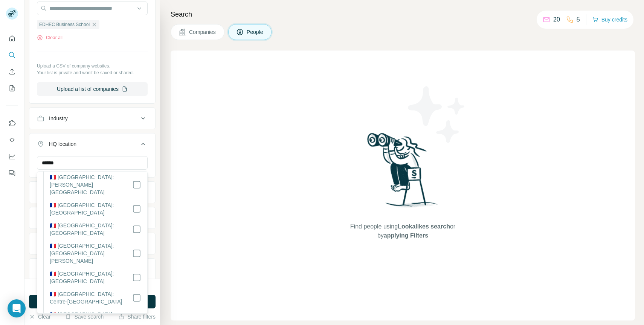 The image size is (644, 325). What do you see at coordinates (556, 20) in the screenshot?
I see `p: 20` at bounding box center [556, 20].